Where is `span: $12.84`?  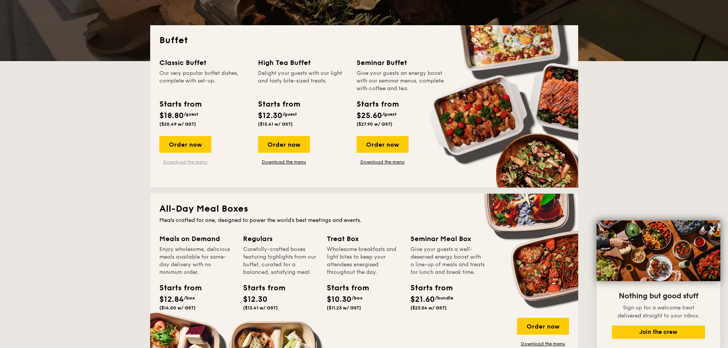 span: $12.84 is located at coordinates (172, 300).